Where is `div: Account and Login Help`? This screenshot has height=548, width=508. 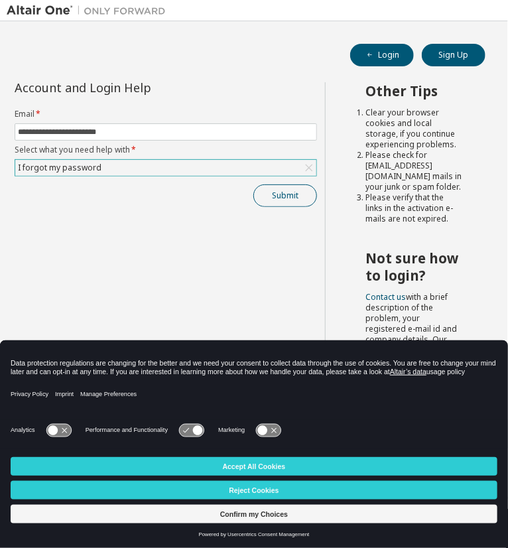
div: Account and Login Help is located at coordinates (135, 88).